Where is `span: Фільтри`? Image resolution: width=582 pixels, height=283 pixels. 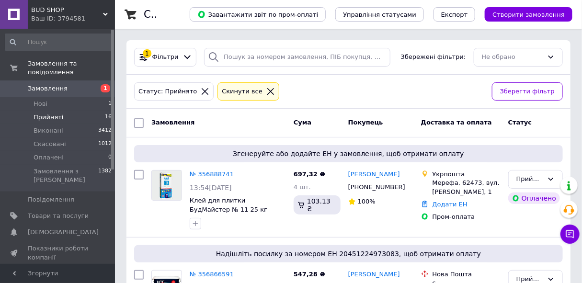
span: Фільтри is located at coordinates (165, 57).